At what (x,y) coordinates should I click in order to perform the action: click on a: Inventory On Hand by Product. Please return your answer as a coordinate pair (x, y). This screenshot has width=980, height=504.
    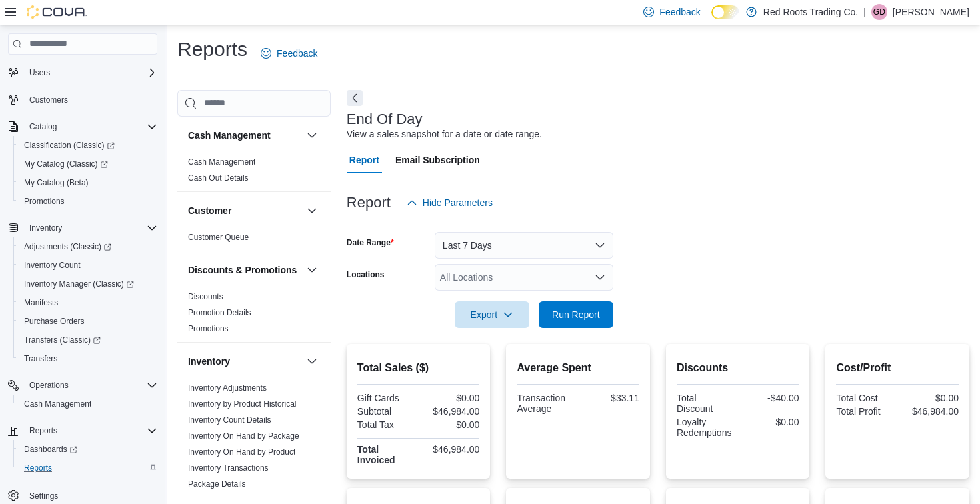
    Looking at the image, I should click on (241, 452).